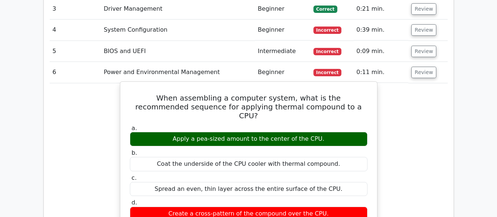  I want to click on td: 6, so click(75, 72).